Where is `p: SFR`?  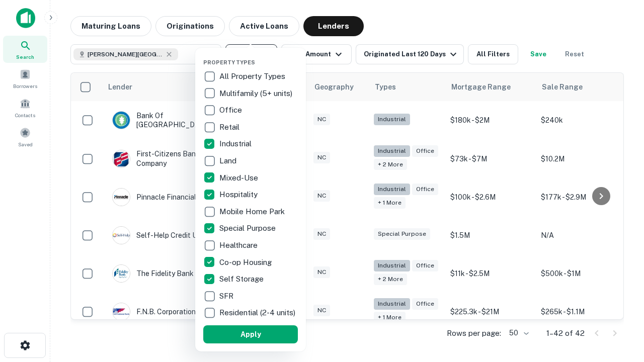 p: SFR is located at coordinates (227, 296).